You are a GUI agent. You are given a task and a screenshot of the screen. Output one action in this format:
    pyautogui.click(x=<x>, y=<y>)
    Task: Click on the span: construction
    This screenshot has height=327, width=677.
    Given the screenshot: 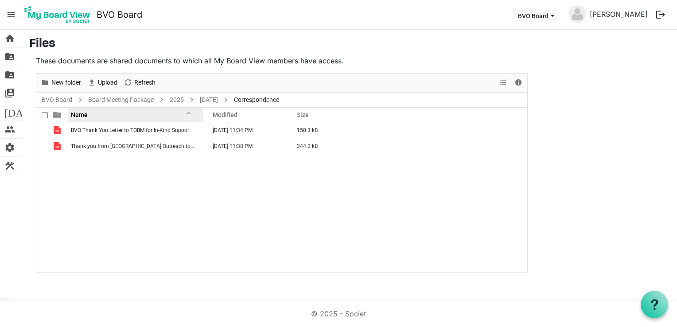 What is the action you would take?
    pyautogui.click(x=10, y=166)
    